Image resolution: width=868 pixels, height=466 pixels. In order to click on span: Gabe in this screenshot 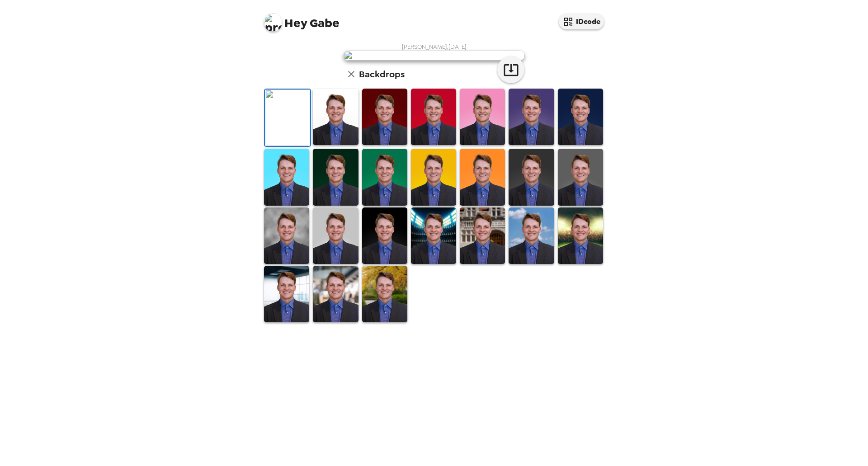, I will do `click(302, 19)`.